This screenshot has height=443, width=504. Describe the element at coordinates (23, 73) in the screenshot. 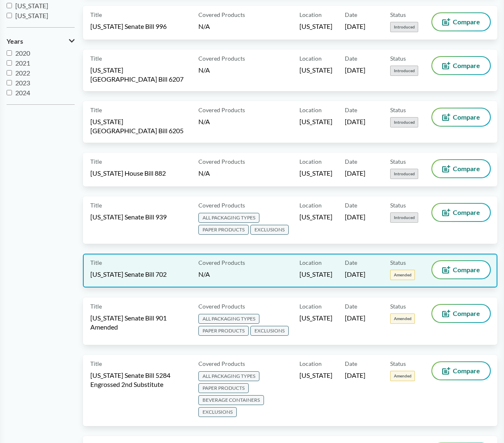

I see `span: 2022` at that location.